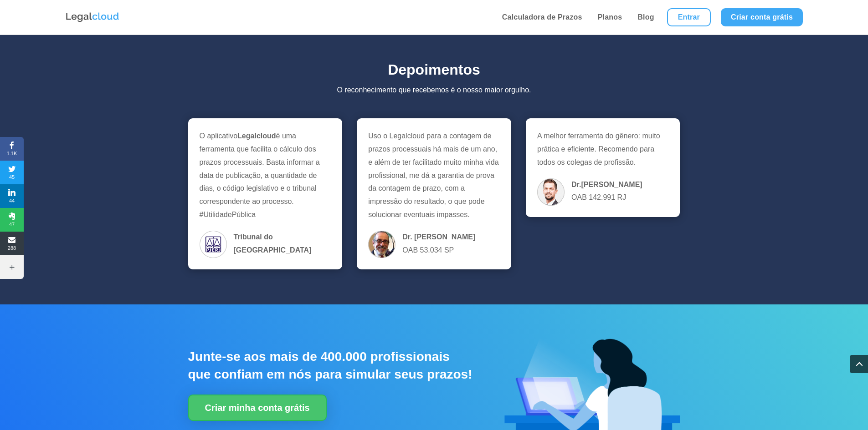 The height and width of the screenshot is (430, 868). I want to click on span: O reconhecimento que recebemos é o nosso maior orgulho., so click(434, 90).